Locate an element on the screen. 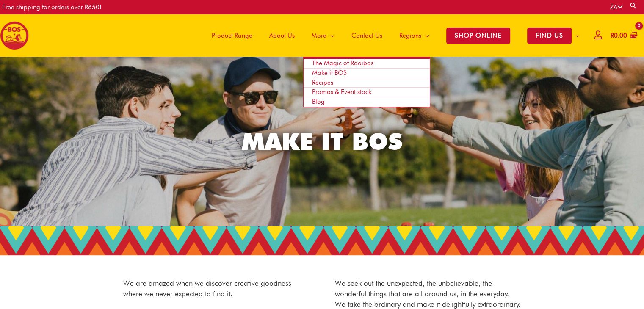  nav: Site Navigation is located at coordinates (393, 36).